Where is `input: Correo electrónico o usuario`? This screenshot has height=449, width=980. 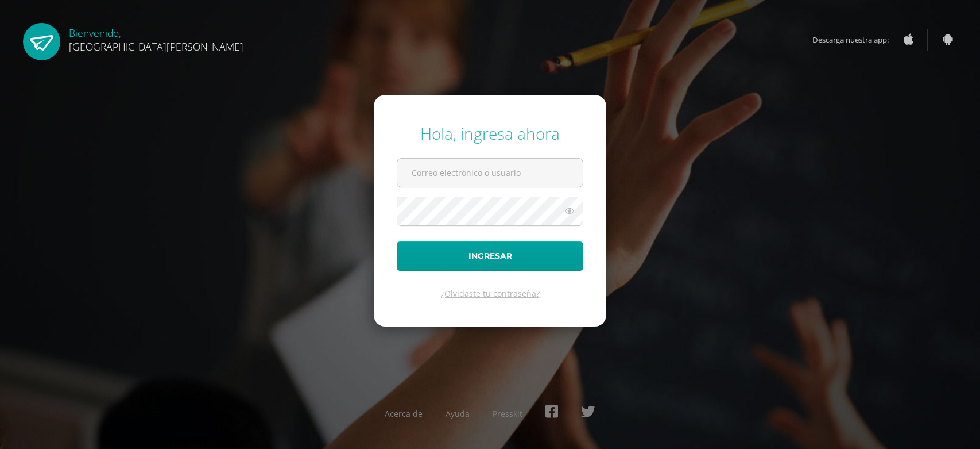 input: Correo electrónico o usuario is located at coordinates (490, 172).